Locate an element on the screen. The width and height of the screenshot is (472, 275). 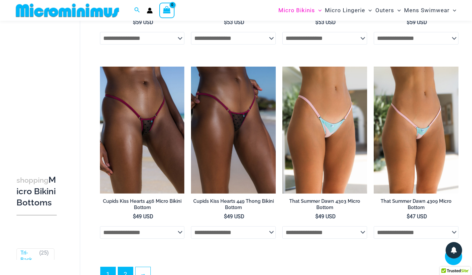
span: Micro Lingerie is located at coordinates (345, 10).